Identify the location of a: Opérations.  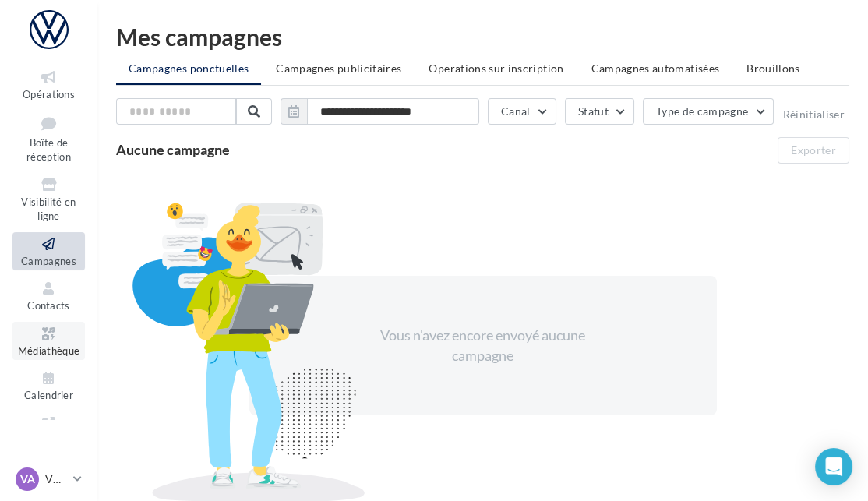
(49, 84).